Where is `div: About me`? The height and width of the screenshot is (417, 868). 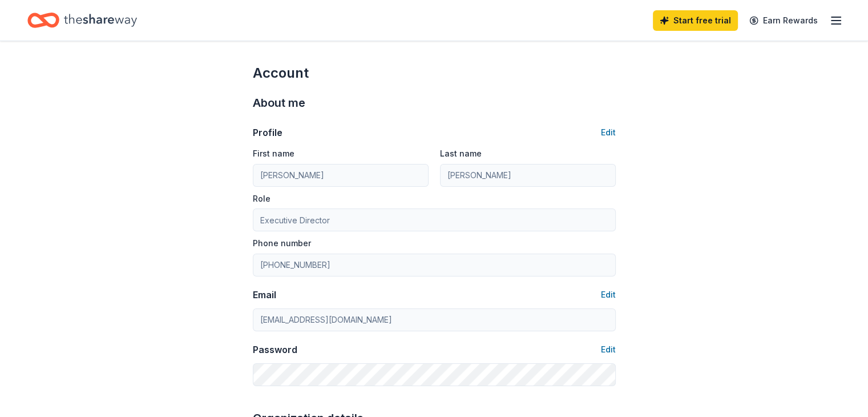
div: About me is located at coordinates (434, 103).